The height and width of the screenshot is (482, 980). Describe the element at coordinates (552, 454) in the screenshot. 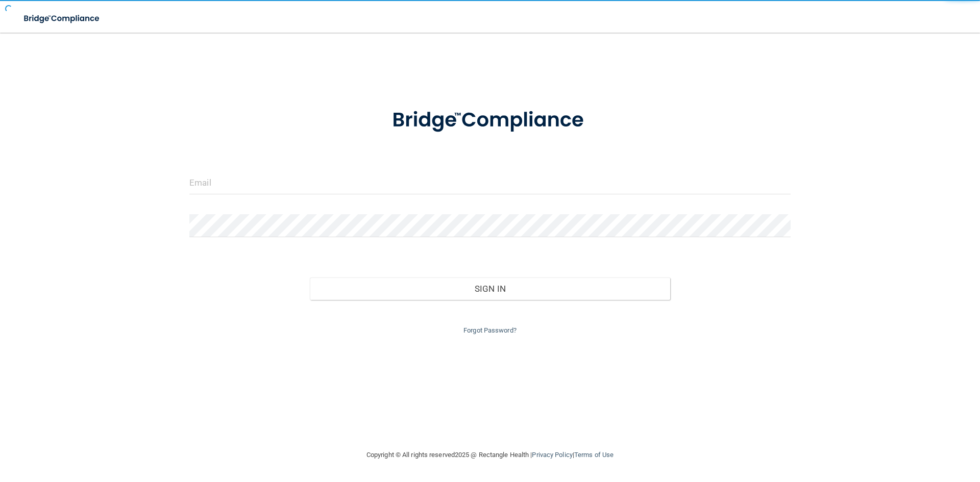

I see `a: Privacy Policy` at that location.